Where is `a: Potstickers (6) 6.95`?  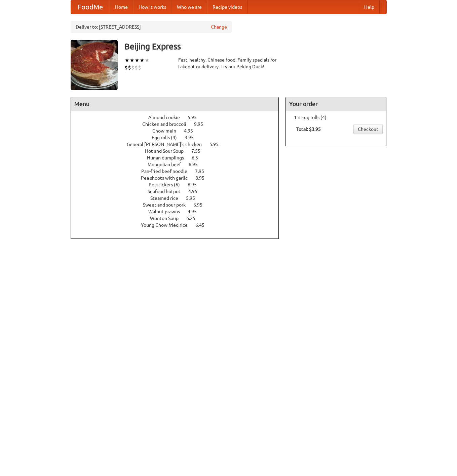
a: Potstickers (6) 6.95 is located at coordinates (179, 184).